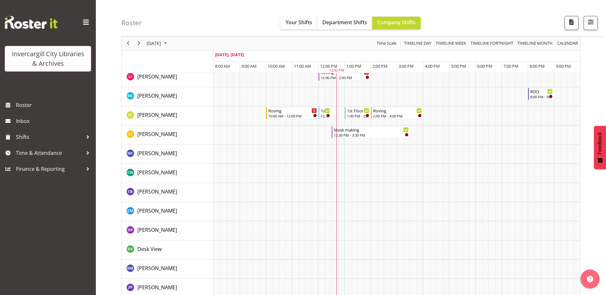 Image resolution: width=606 pixels, height=295 pixels. What do you see at coordinates (591, 23) in the screenshot?
I see `button: Filter Shifts` at bounding box center [591, 23].